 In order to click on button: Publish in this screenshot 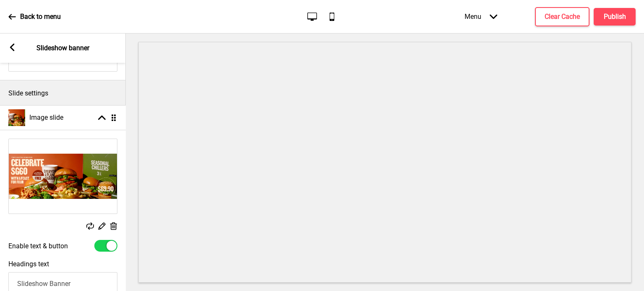, I will do `click(614, 17)`.